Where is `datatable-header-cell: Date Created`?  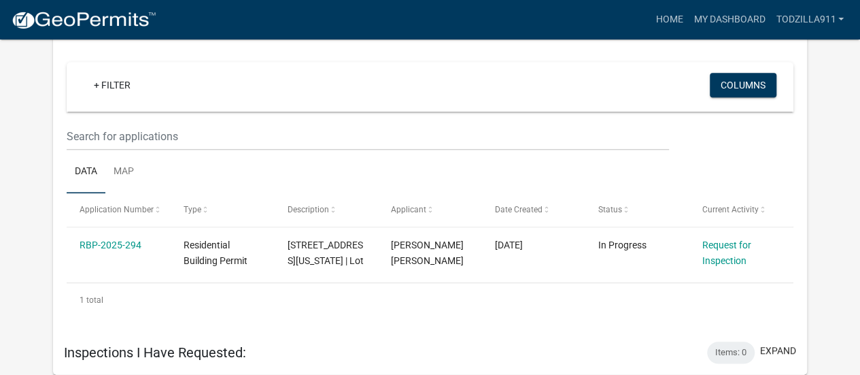
datatable-header-cell: Date Created is located at coordinates (534, 209).